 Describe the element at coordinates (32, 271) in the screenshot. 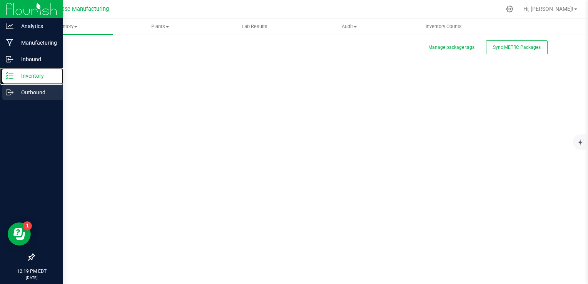

I see `p: 12:19 PM EDT` at that location.